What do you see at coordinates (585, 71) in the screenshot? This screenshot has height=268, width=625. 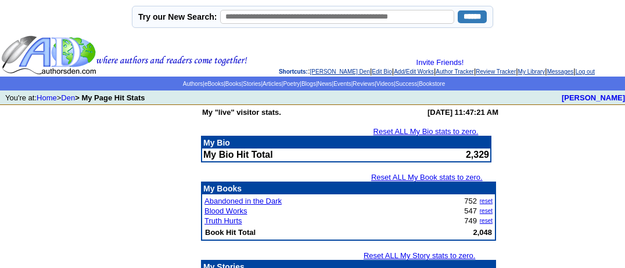 I see `a: Log out` at bounding box center [585, 71].